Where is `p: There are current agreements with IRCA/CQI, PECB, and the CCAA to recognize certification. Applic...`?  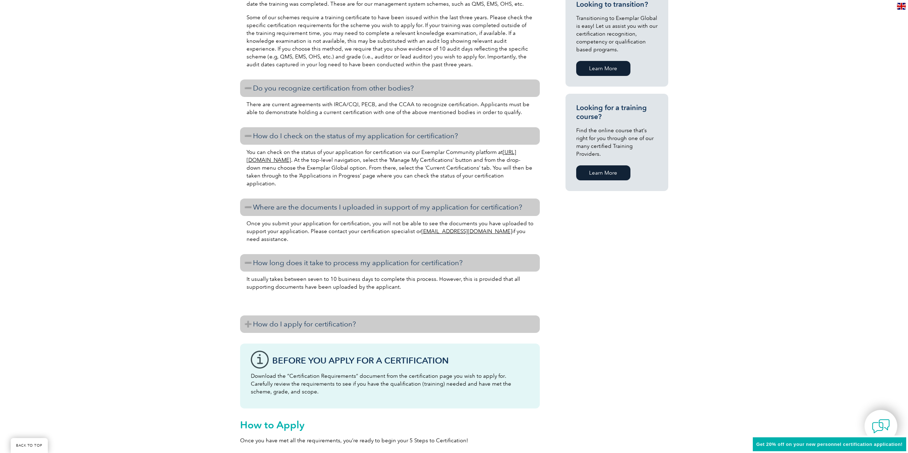 p: There are current agreements with IRCA/CQI, PECB, and the CCAA to recognize certification. Applic... is located at coordinates (390, 108).